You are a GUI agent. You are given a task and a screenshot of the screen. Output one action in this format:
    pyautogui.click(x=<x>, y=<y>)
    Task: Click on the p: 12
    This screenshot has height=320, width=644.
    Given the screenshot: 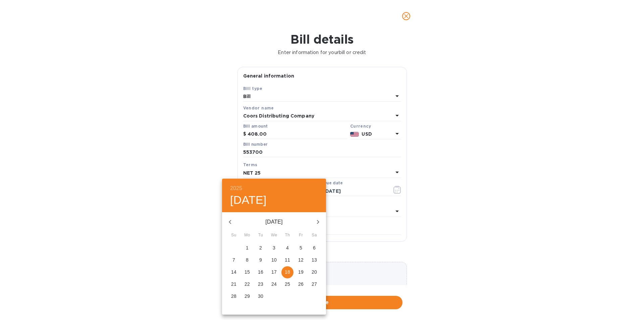 What is the action you would take?
    pyautogui.click(x=301, y=260)
    